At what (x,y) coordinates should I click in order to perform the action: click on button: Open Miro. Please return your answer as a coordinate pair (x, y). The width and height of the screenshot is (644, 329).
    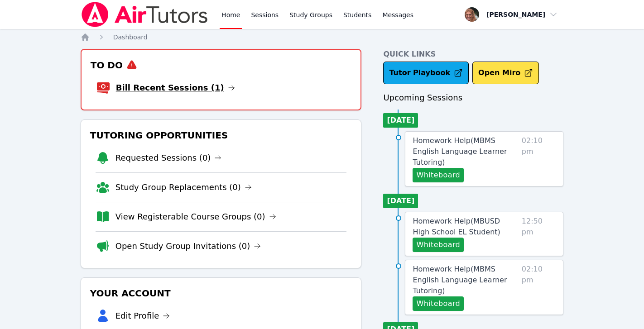
    Looking at the image, I should click on (505, 73).